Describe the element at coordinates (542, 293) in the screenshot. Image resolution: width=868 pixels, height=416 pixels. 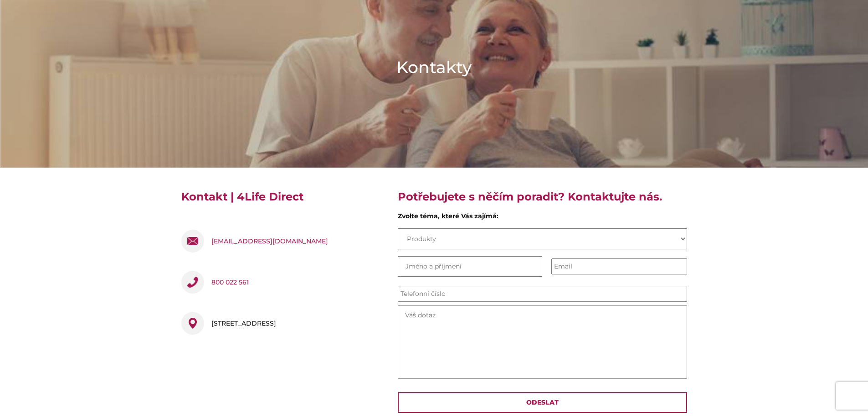
I see `input: Telefonní číslo` at that location.